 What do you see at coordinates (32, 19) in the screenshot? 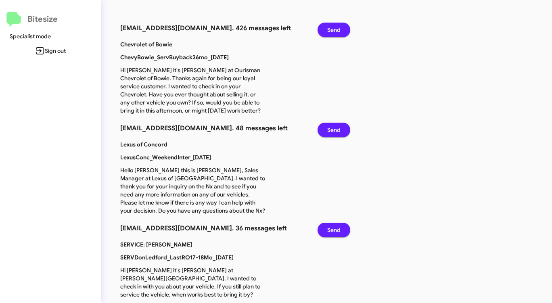
I see `a: Bitesize` at bounding box center [32, 19].